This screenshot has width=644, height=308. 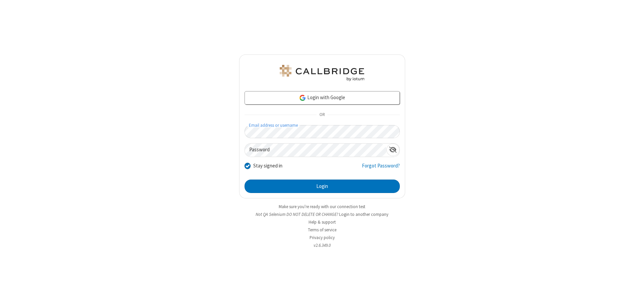 What do you see at coordinates (322, 222) in the screenshot?
I see `a: Help & support` at bounding box center [322, 222].